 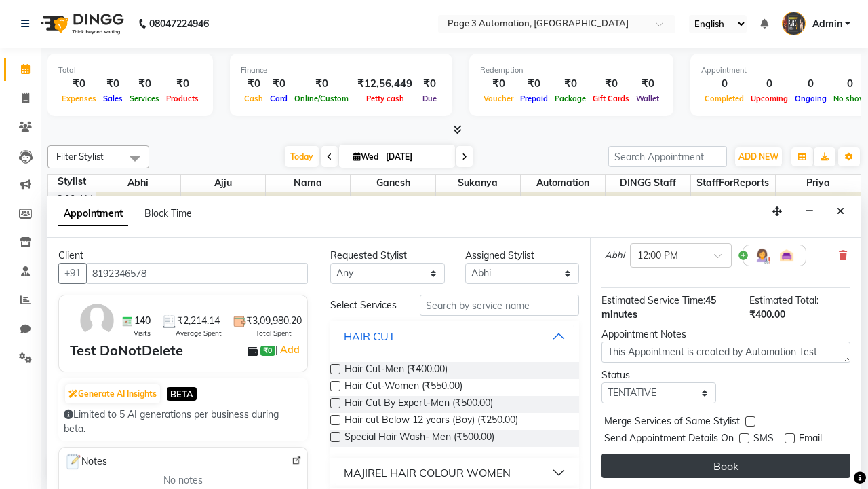 What do you see at coordinates (385, 83) in the screenshot?
I see `div: ₹12,56,449` at bounding box center [385, 83].